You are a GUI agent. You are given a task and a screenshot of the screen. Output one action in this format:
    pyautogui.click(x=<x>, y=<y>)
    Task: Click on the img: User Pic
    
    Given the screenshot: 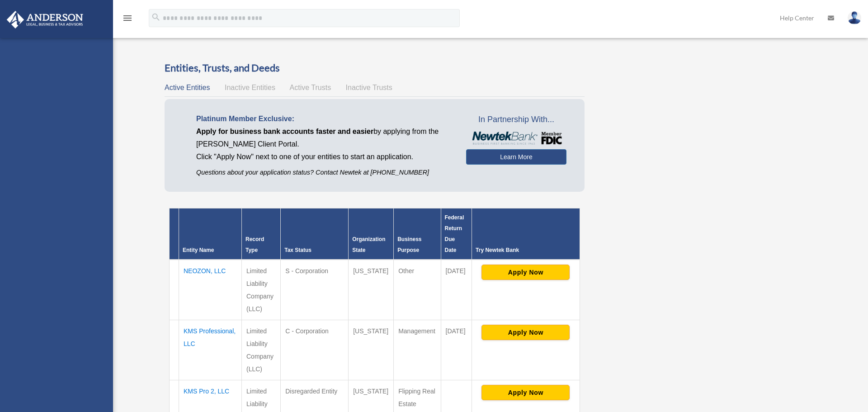 What is the action you would take?
    pyautogui.click(x=854, y=18)
    